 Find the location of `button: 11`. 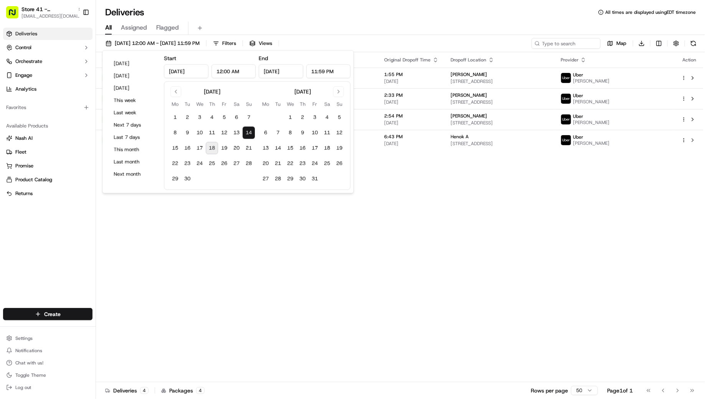

button: 11 is located at coordinates (212, 133).